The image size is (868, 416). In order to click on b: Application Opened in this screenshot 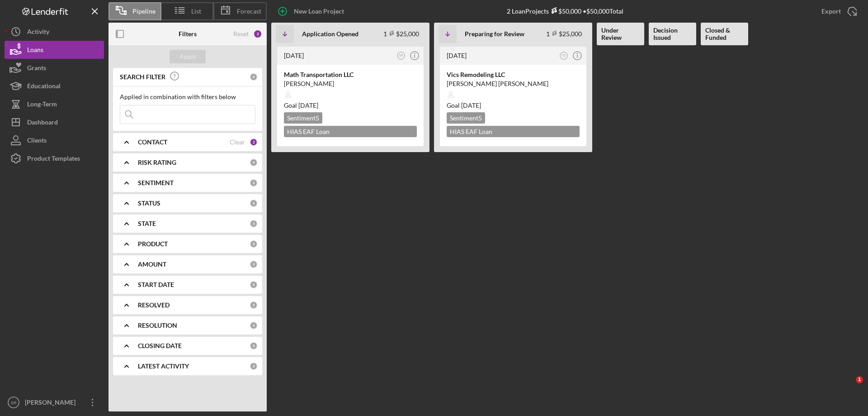, I will do `click(330, 34)`.